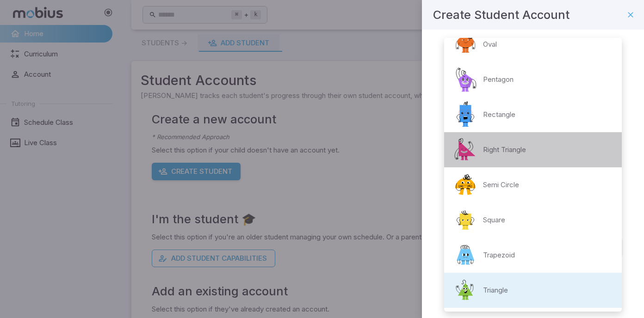  Describe the element at coordinates (504, 150) in the screenshot. I see `p: Right Triangle` at that location.